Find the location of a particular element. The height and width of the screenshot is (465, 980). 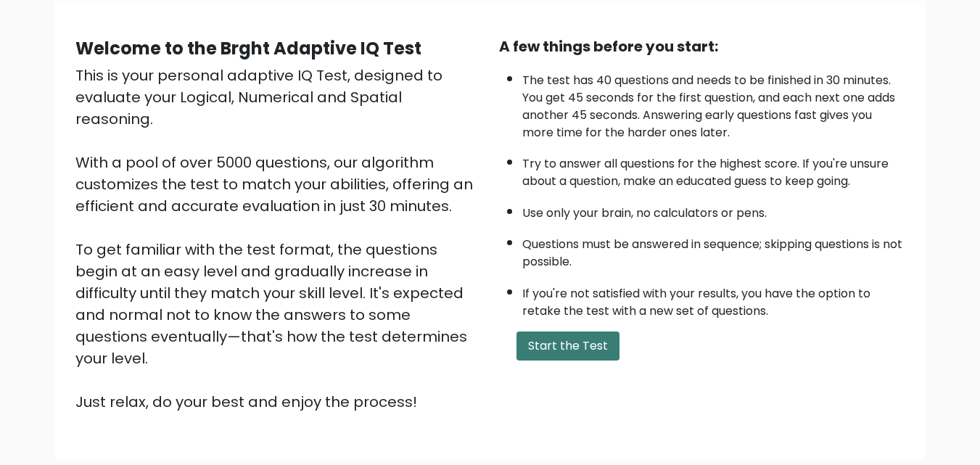

li: Questions must be answered in sequence; skipping questions is not possible. is located at coordinates (713, 249).